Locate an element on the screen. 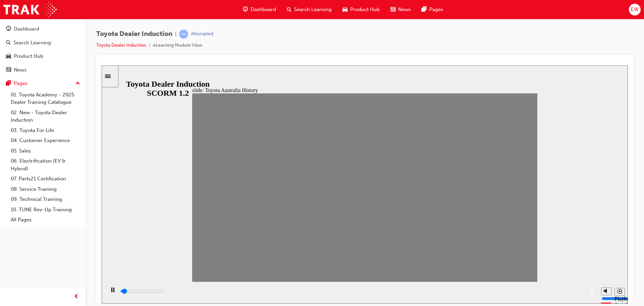 The width and height of the screenshot is (644, 306). span: up-icon is located at coordinates (78, 84).